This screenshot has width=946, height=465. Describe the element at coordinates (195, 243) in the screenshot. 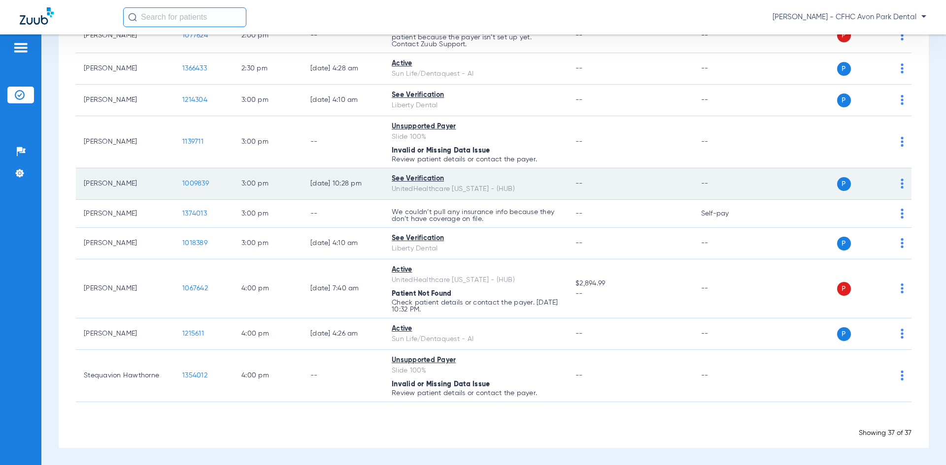

I see `span: 1018389` at that location.